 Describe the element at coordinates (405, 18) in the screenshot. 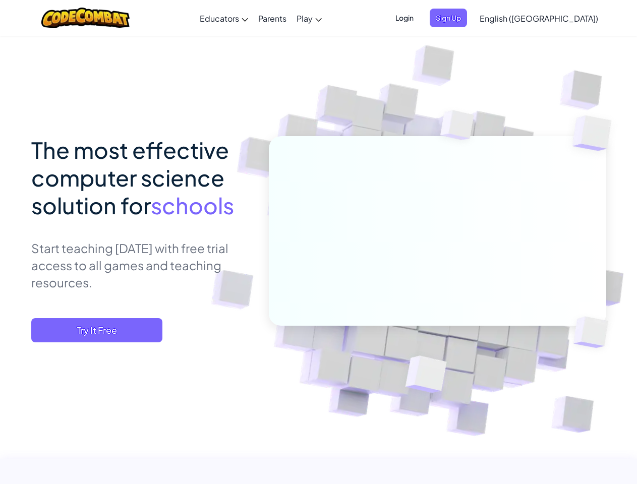

I see `span: Login` at that location.